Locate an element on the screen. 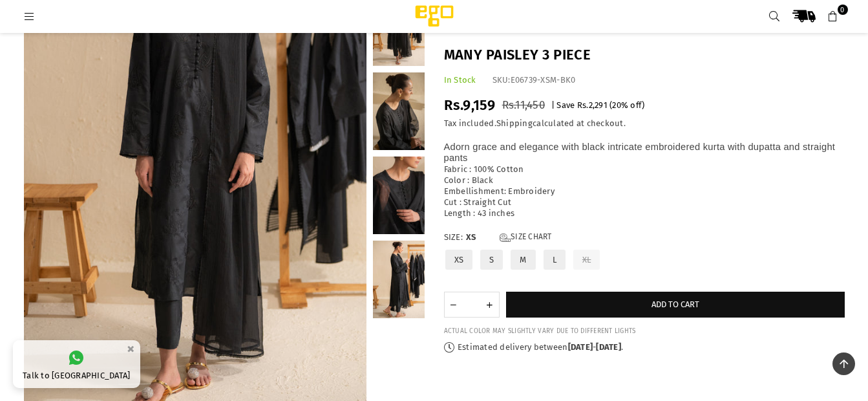 This screenshot has width=868, height=401. label: M is located at coordinates (523, 259).